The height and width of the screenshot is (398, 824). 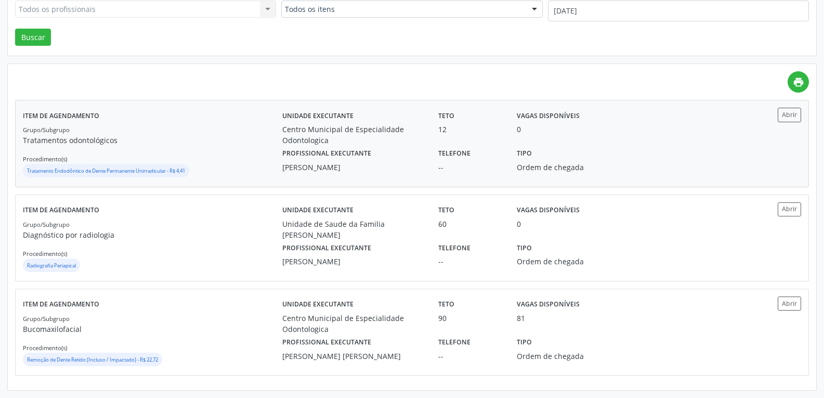 I want to click on input: Selecione um intervalo, so click(x=679, y=11).